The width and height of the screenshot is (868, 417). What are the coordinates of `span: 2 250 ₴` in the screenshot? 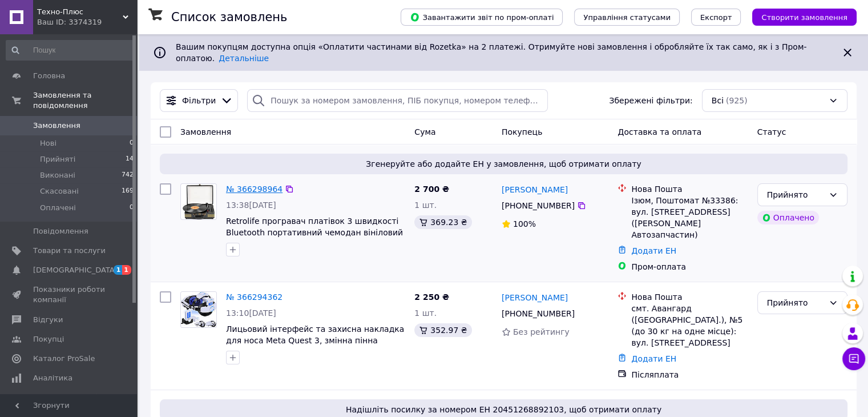 It's located at (432, 297).